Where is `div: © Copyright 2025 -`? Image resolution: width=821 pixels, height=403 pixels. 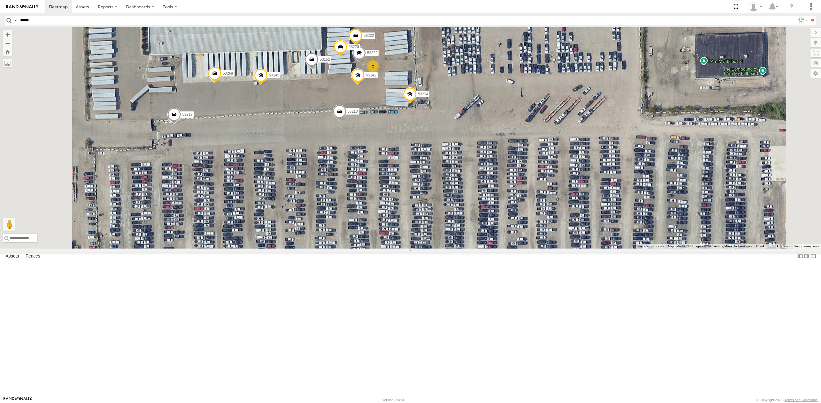 div: © Copyright 2025 - is located at coordinates (787, 400).